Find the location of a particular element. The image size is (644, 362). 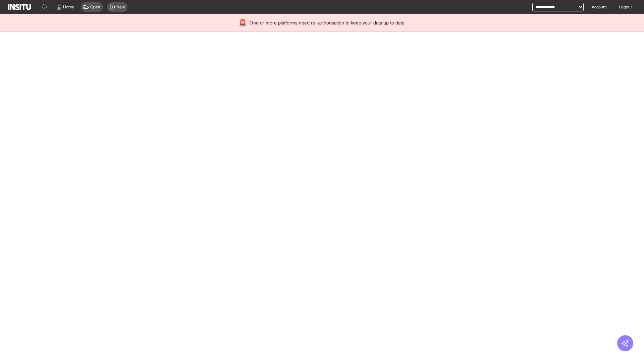

span: New is located at coordinates (120, 7).